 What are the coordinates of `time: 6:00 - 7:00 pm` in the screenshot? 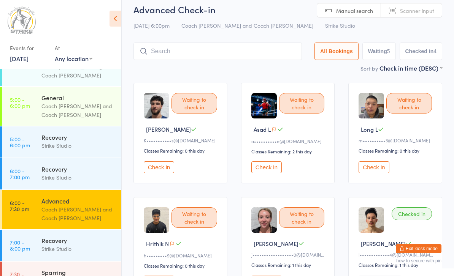 It's located at (20, 174).